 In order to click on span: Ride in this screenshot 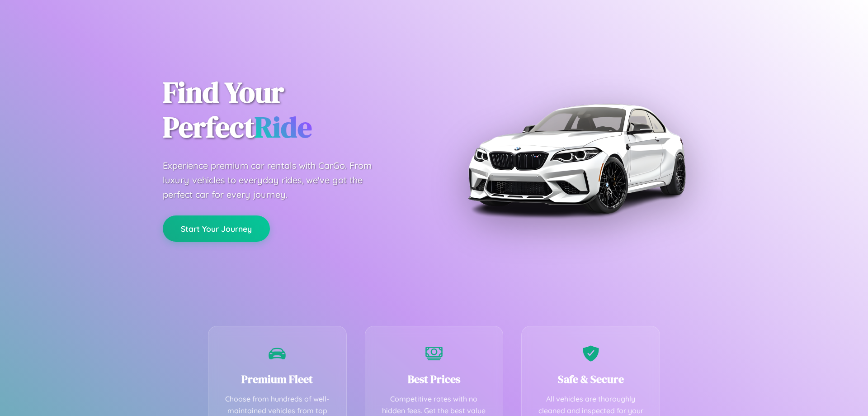, I will do `click(283, 127)`.